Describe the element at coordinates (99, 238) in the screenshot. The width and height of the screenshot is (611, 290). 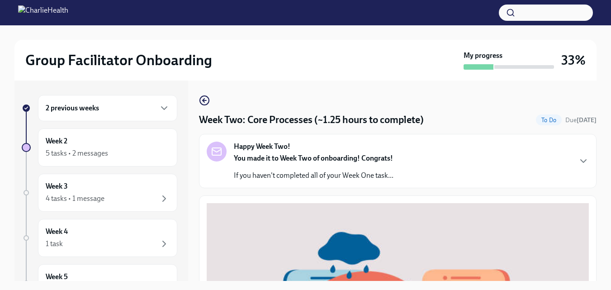
I see `a: Week 41 task` at that location.